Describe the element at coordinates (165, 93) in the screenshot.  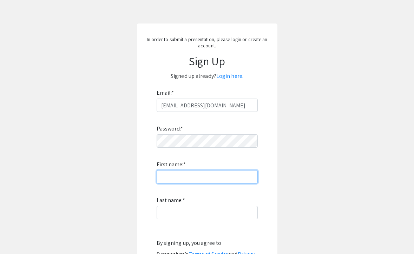
I see `label: Email:` at that location.